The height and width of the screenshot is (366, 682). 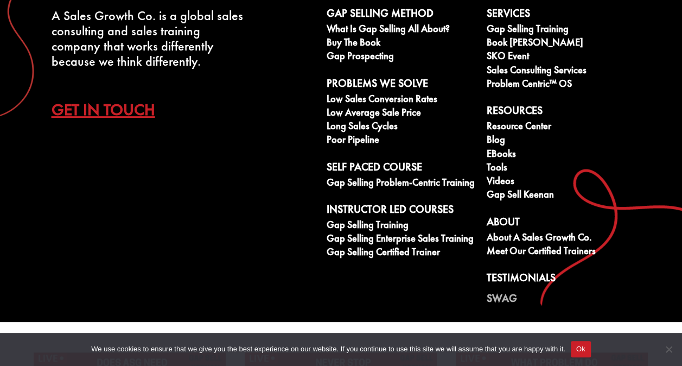 I want to click on a: Problems We Solve, so click(x=400, y=85).